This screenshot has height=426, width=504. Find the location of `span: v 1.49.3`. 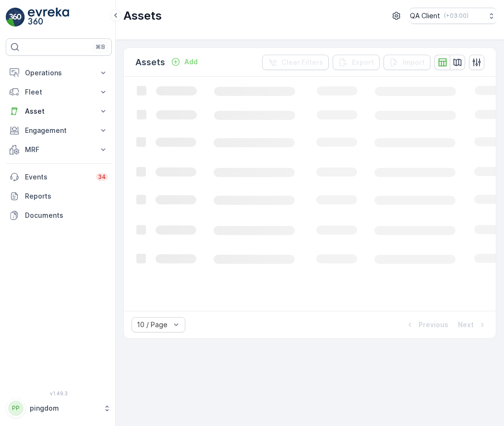

span: v 1.49.3 is located at coordinates (58, 394).